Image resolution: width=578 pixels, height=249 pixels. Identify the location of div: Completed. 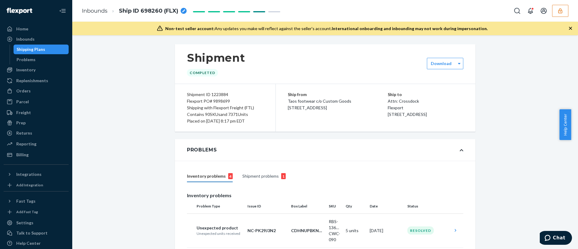
(202, 73).